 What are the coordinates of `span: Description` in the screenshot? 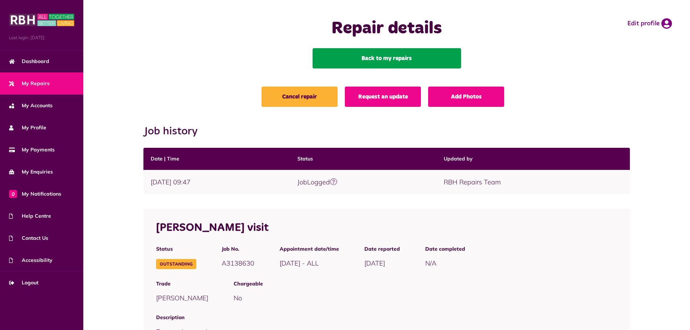 It's located at (387, 318).